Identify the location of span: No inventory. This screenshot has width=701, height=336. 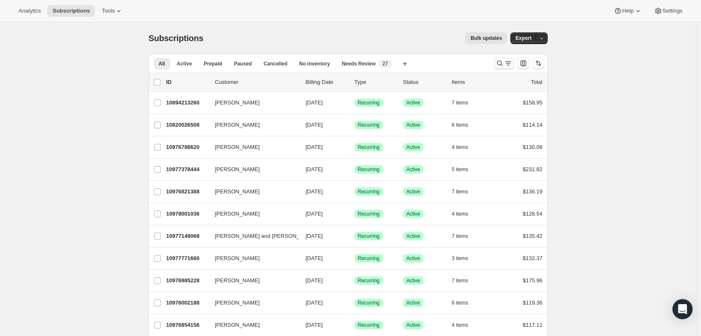
(314, 64).